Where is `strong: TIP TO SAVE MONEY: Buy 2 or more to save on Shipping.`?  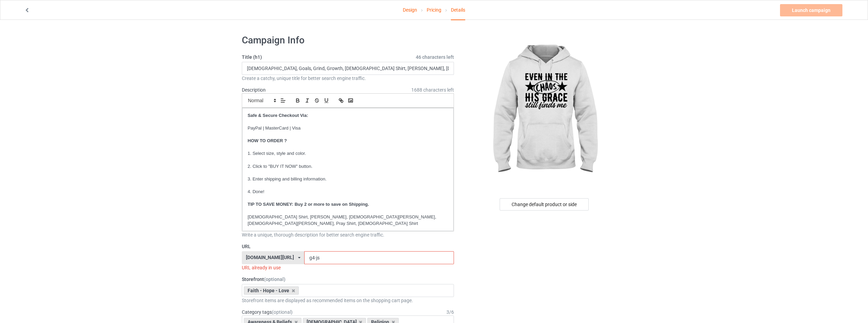
strong: TIP TO SAVE MONEY: Buy 2 or more to save on Shipping. is located at coordinates (308, 204).